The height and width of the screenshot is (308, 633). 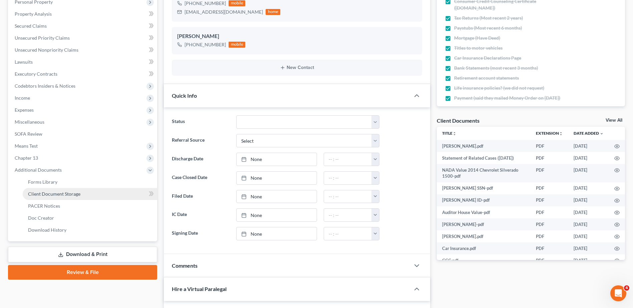 What do you see at coordinates (297, 68) in the screenshot?
I see `button: New Contact` at bounding box center [297, 68].